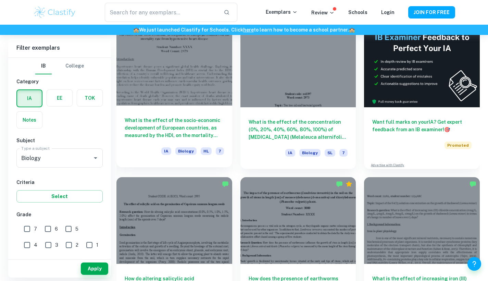  What do you see at coordinates (330, 153) in the screenshot?
I see `span: SL` at bounding box center [330, 153].